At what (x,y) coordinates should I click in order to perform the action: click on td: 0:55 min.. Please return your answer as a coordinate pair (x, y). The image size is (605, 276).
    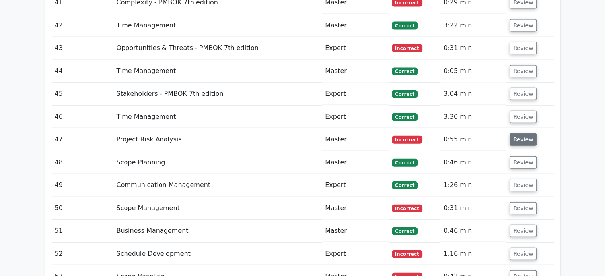
    Looking at the image, I should click on (473, 140).